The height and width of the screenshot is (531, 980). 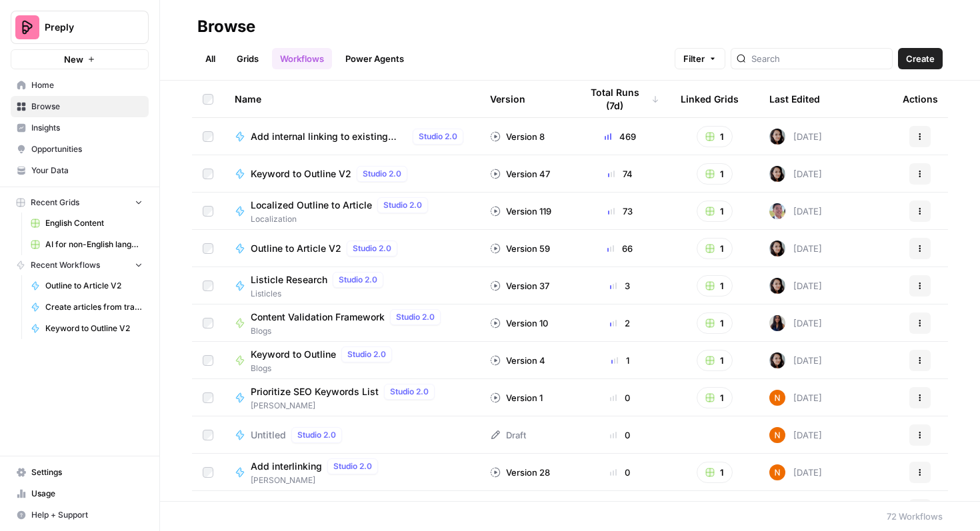 I want to click on span: Prioritize SEO Keywords List, so click(x=315, y=392).